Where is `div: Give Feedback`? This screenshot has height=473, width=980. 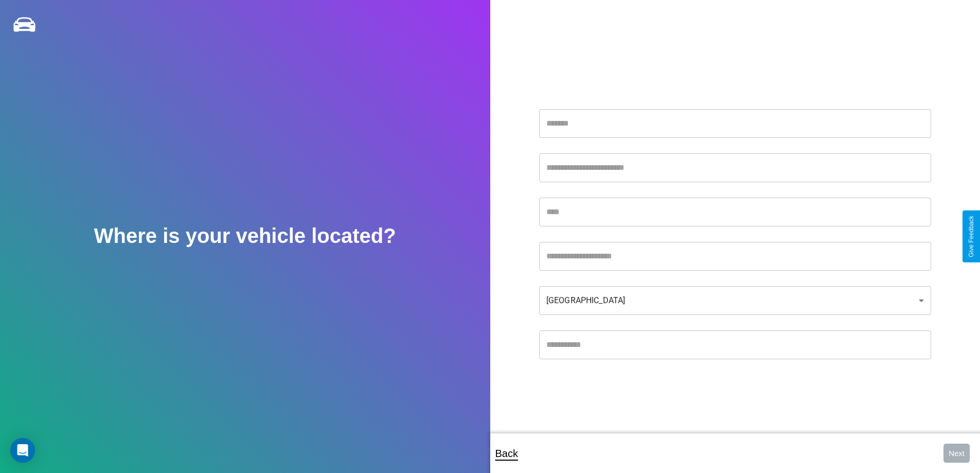 div: Give Feedback is located at coordinates (971, 236).